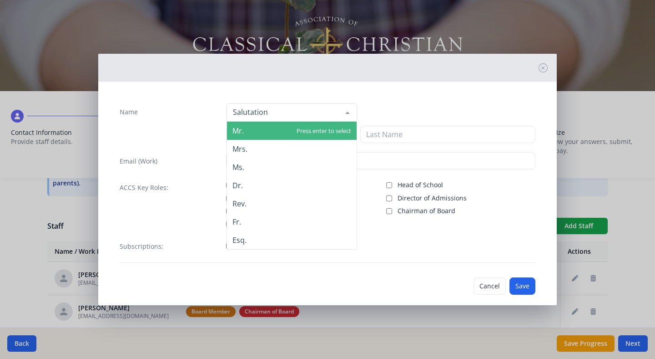 The height and width of the screenshot is (359, 655). I want to click on input: ACCS Account Manager, so click(229, 185).